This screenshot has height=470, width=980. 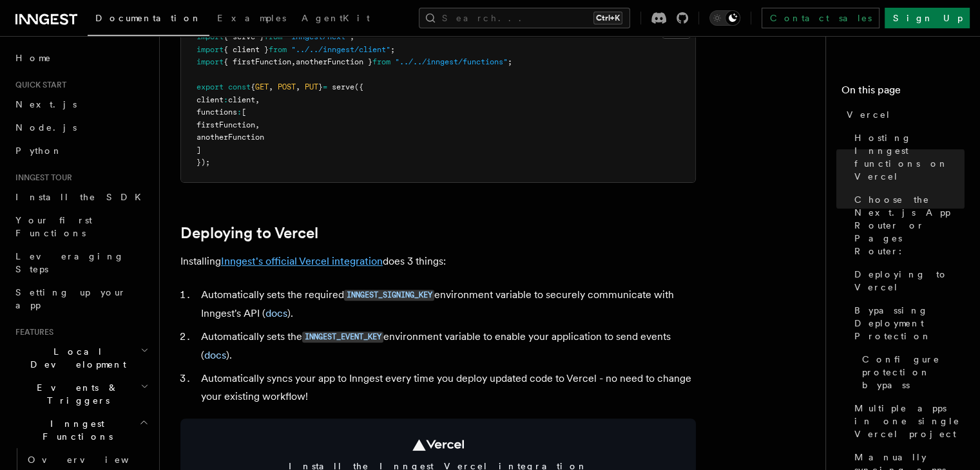 What do you see at coordinates (389, 295) in the screenshot?
I see `code: INNGEST_SIGNING_KEY` at bounding box center [389, 295].